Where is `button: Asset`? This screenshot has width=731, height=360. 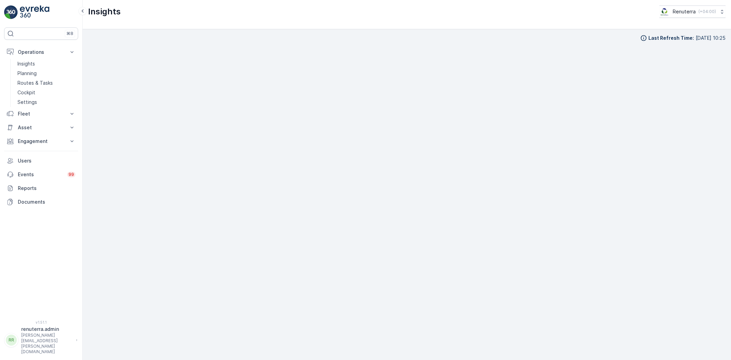 button: Asset is located at coordinates (41, 128).